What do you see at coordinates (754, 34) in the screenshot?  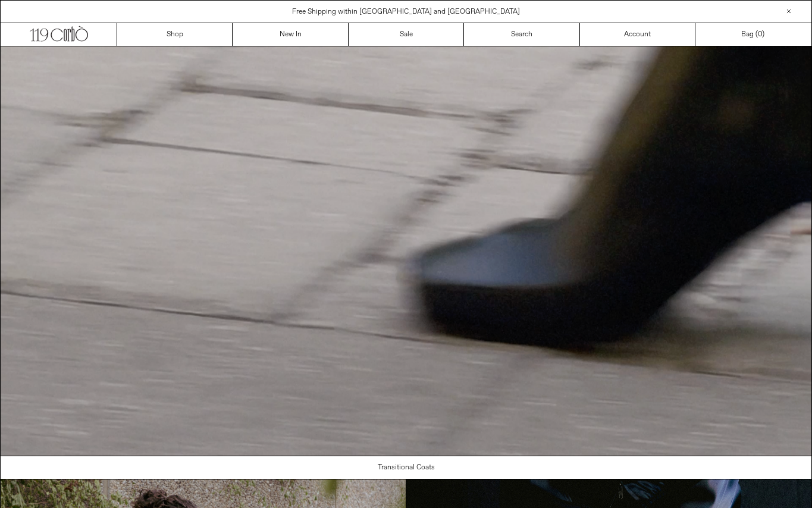 I see `a: Bag ()` at bounding box center [754, 34].